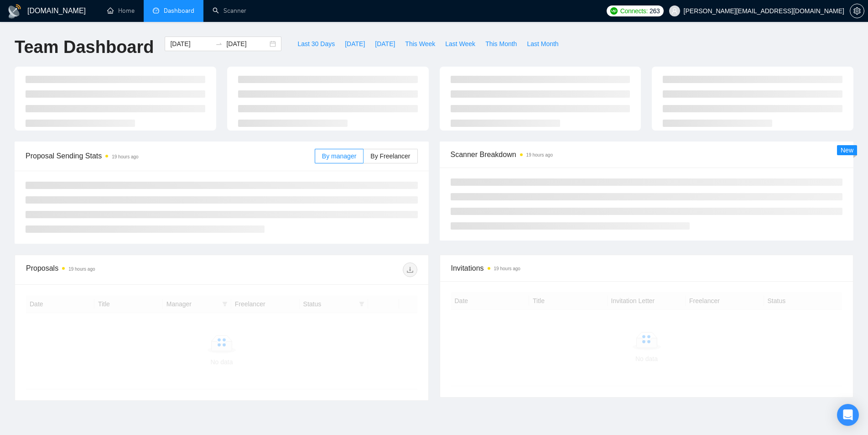  I want to click on button: Last 30 Days, so click(316, 44).